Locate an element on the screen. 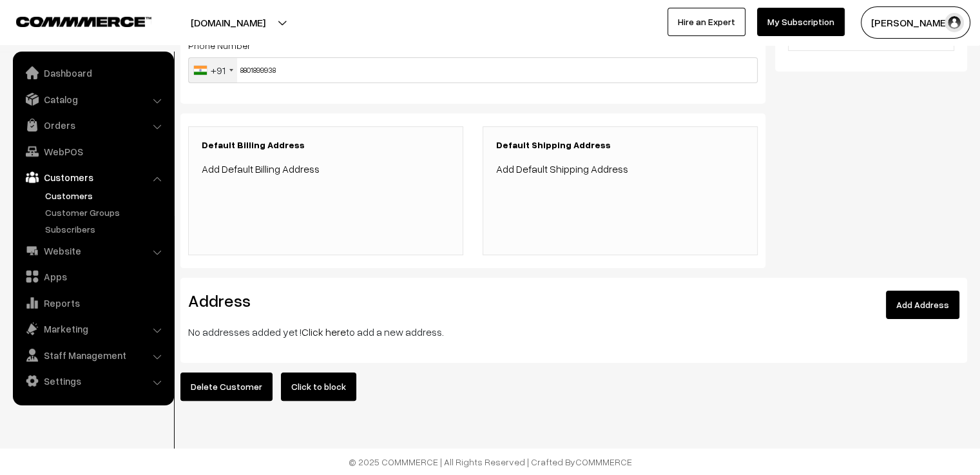 This screenshot has height=475, width=980. a: Hire an Expert is located at coordinates (706, 22).